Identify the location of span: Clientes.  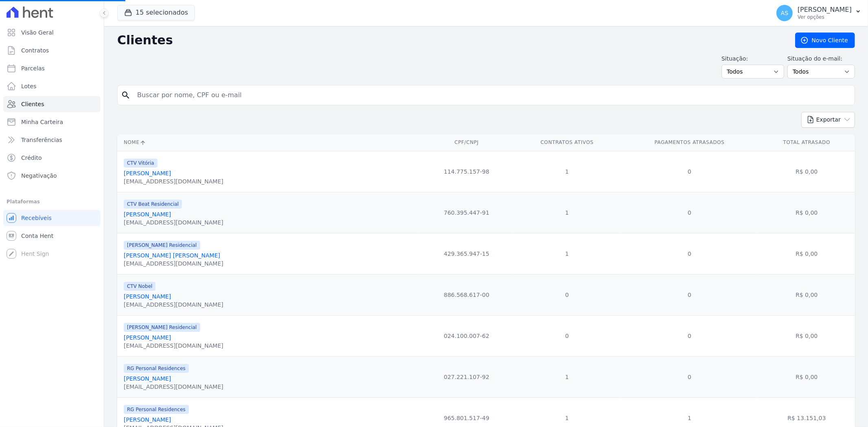
(33, 104).